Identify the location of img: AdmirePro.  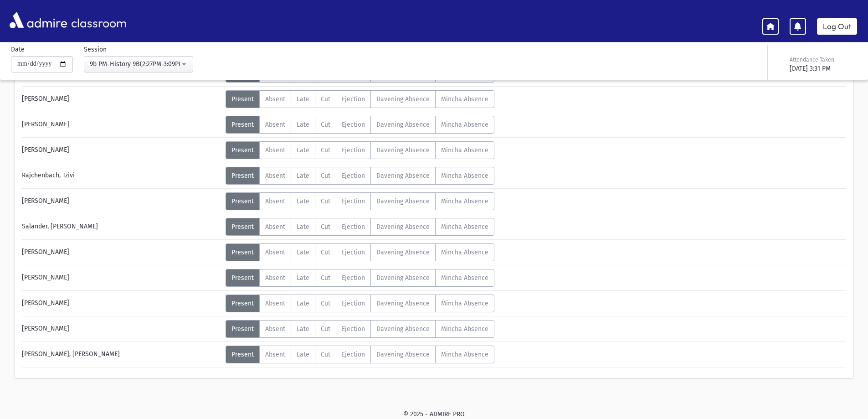
(38, 20).